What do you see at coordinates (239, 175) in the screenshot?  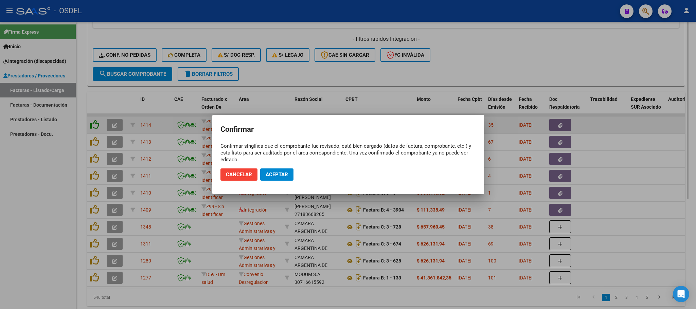 I see `button: Cancelar` at bounding box center [239, 175].